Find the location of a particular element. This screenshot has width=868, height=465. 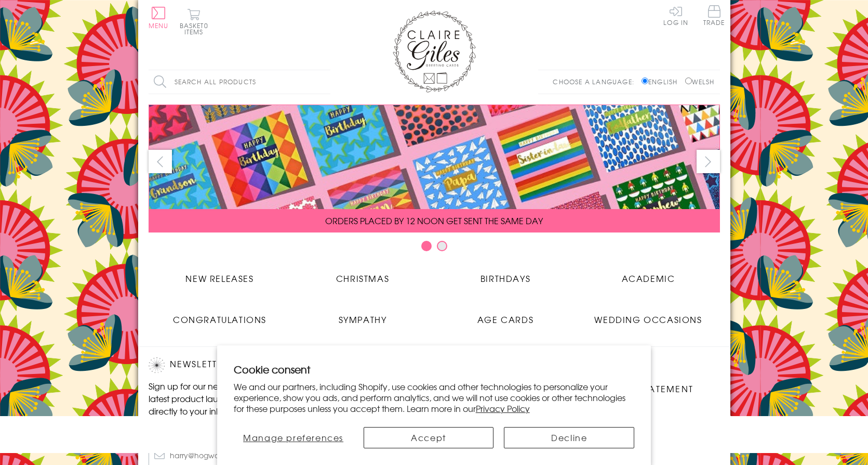

button: Basket0 items is located at coordinates (194, 22).